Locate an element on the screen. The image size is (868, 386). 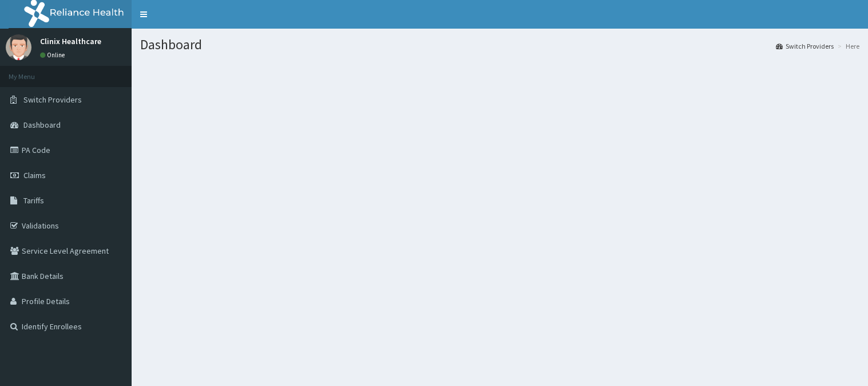
img: User Image is located at coordinates (19, 47).